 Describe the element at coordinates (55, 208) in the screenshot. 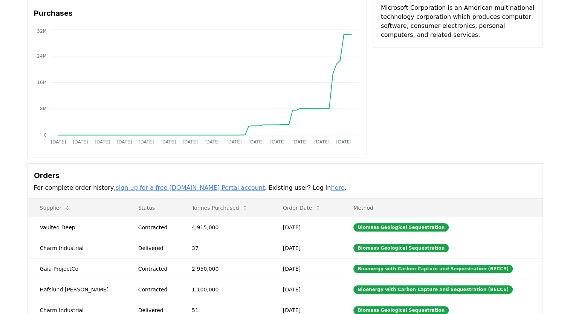

I see `button: Supplier` at that location.